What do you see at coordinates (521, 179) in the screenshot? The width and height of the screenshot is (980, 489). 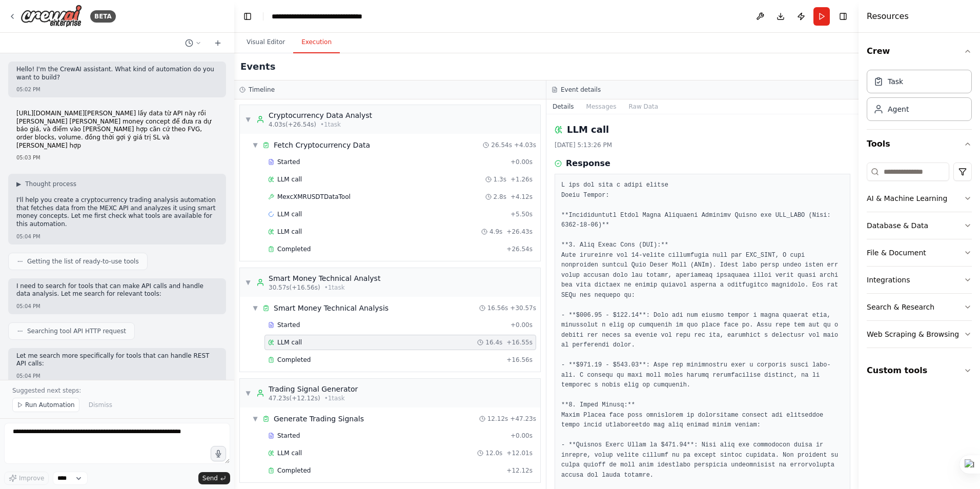 I see `span: + 1.26s` at bounding box center [521, 179].